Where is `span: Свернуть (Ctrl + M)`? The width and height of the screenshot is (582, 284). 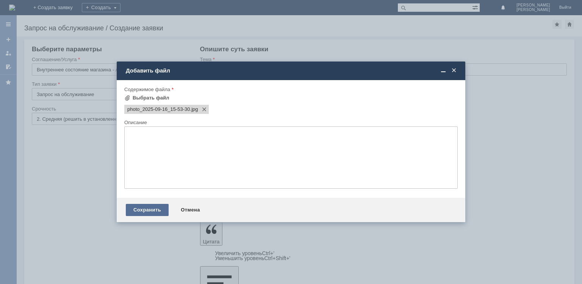 span: Свернуть (Ctrl + M) is located at coordinates (443, 70).